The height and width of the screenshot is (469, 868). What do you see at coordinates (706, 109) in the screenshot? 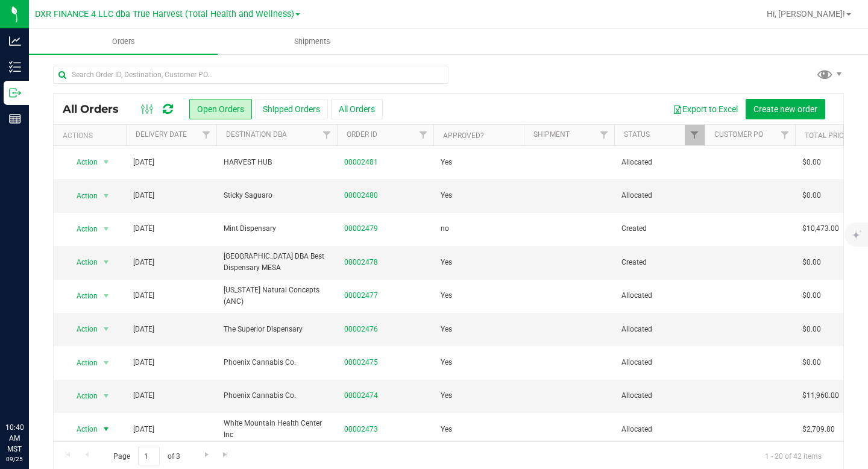
I see `button: Export to Excel` at bounding box center [706, 109].